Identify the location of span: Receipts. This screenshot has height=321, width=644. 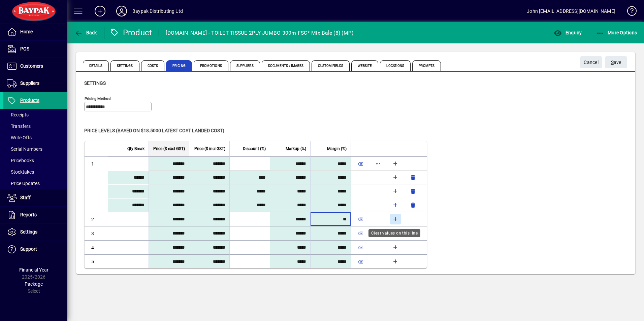
(17, 115).